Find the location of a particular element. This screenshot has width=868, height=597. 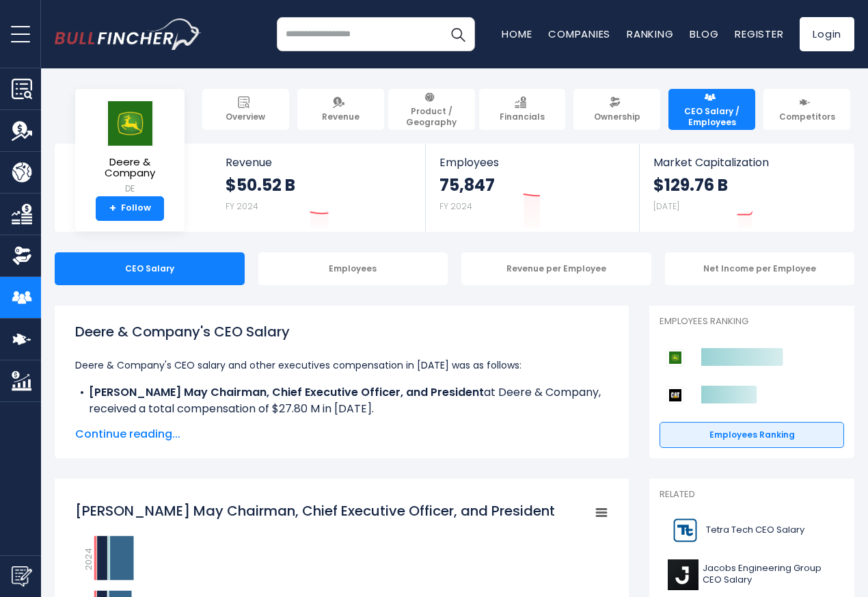

div: Net Income per Employee is located at coordinates (760, 269).